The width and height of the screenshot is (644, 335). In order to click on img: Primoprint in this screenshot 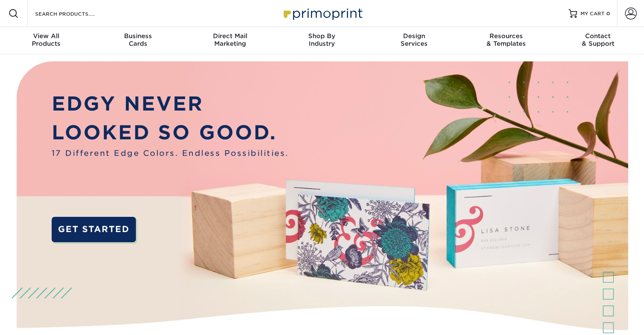, I will do `click(322, 13)`.